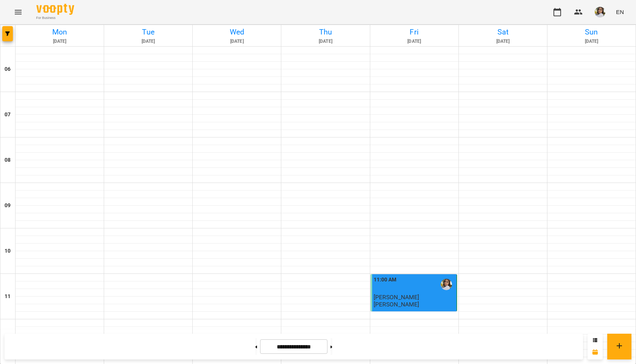  What do you see at coordinates (414, 32) in the screenshot?
I see `h6: Fri` at bounding box center [414, 32].